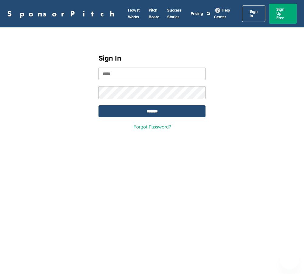 The height and width of the screenshot is (274, 304). What do you see at coordinates (283, 14) in the screenshot?
I see `a: Sign Up Free` at bounding box center [283, 14].